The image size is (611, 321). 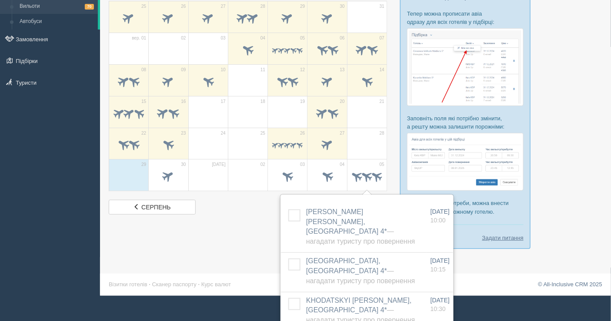 What do you see at coordinates (152, 207) in the screenshot?
I see `a: серпень` at bounding box center [152, 207].